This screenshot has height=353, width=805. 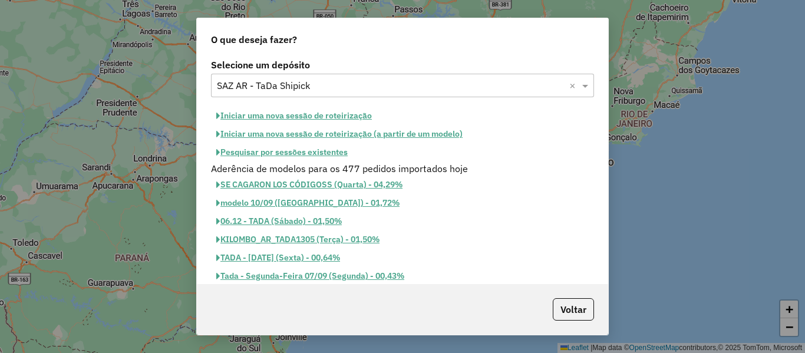 What do you see at coordinates (298, 239) in the screenshot?
I see `button: KILOMBO_AR_TADA1305 (Terça) - 01,50%` at bounding box center [298, 239].